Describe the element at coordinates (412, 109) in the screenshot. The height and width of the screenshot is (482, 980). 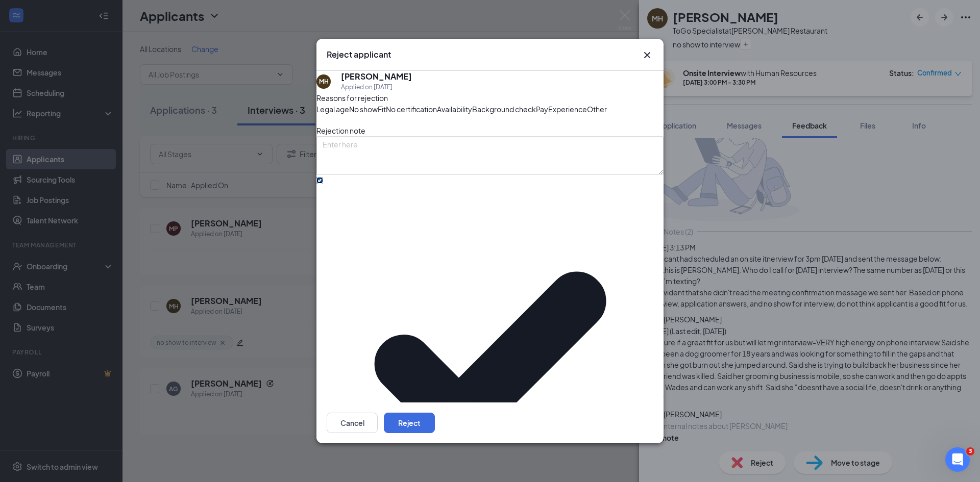
I see `span: No certification` at that location.